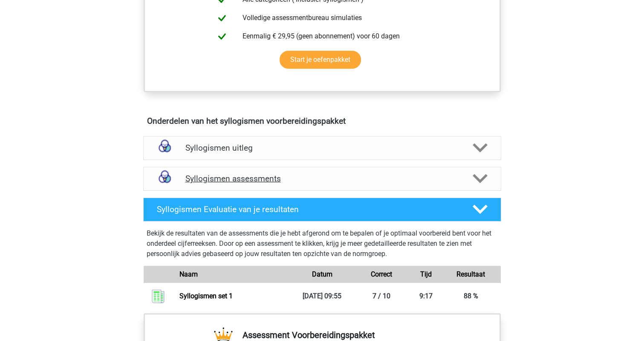  I want to click on h4: Syllogismen uitleg, so click(322, 148).